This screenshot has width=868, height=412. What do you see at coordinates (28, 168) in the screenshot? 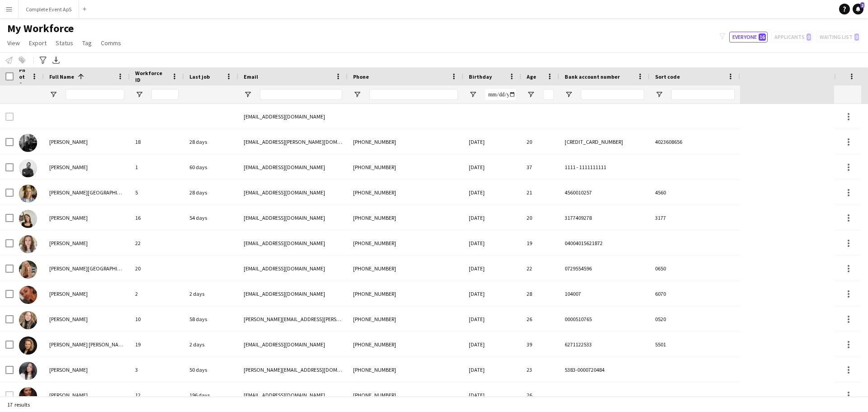
I see `img: Christian Brøckner` at bounding box center [28, 168].